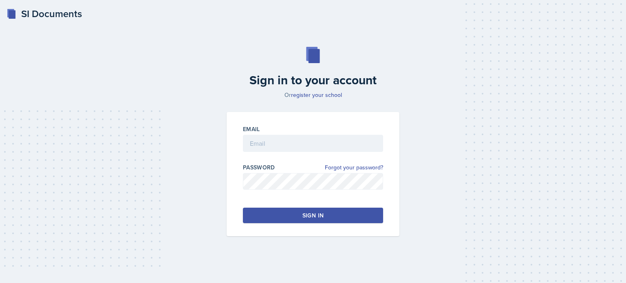 The image size is (626, 283). What do you see at coordinates (313, 215) in the screenshot?
I see `button: Sign in` at bounding box center [313, 215].